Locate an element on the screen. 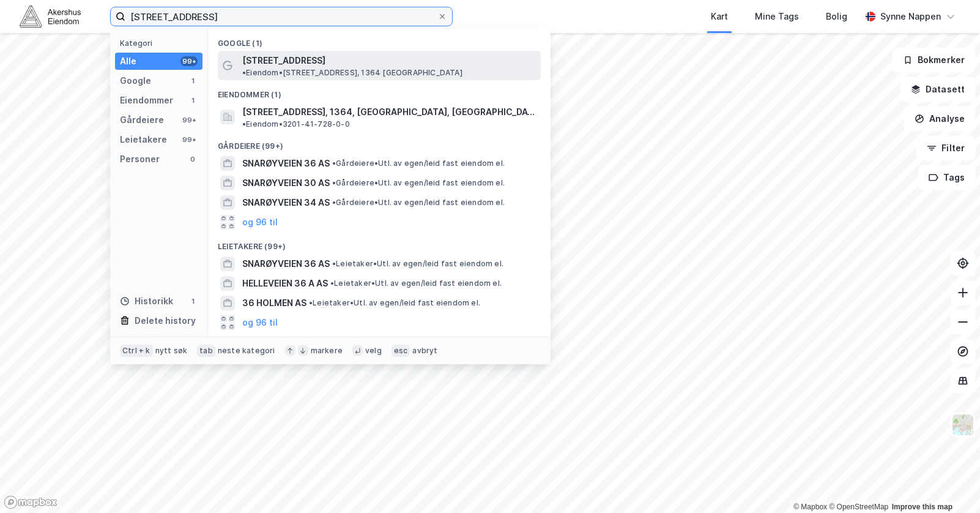  span: Eiendom • 3201-41-728-0-0 is located at coordinates (296, 124).